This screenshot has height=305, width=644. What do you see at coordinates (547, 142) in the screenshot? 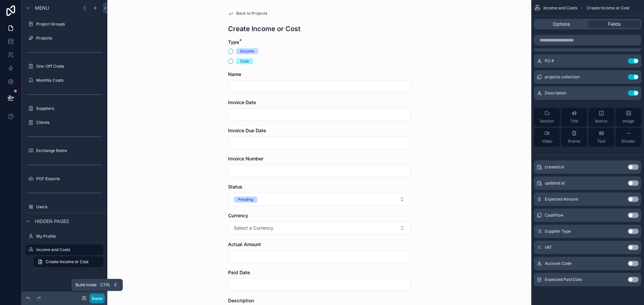
I see `span: Video` at bounding box center [547, 142].